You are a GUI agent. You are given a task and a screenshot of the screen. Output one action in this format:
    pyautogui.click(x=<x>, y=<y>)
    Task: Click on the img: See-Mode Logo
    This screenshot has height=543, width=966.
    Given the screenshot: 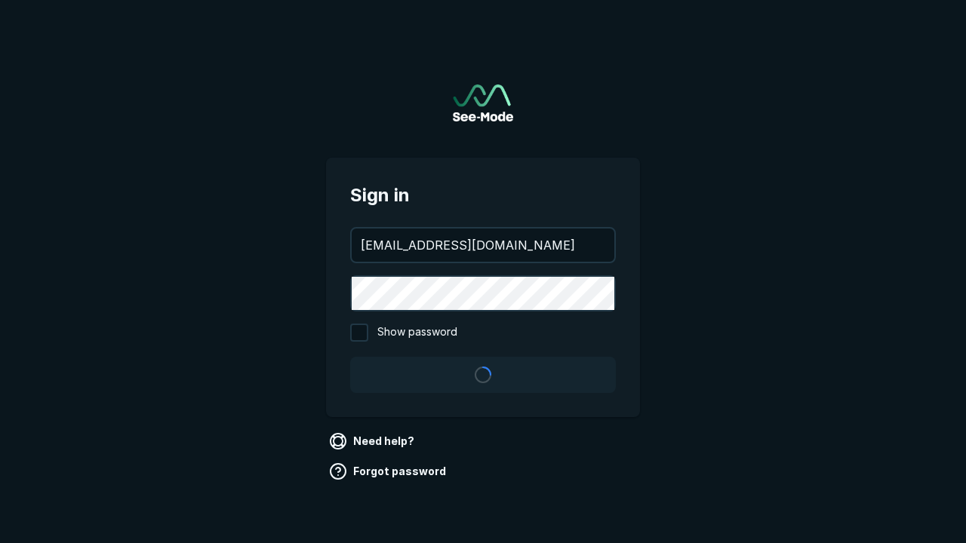 What is the action you would take?
    pyautogui.click(x=483, y=103)
    